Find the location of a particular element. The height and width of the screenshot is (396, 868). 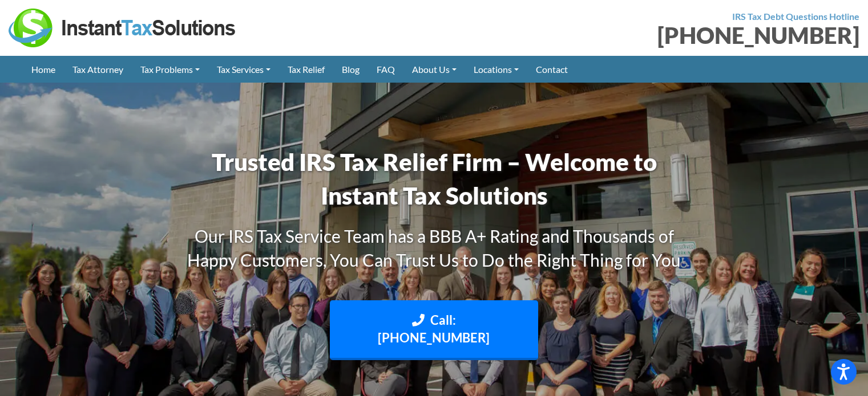

a: Home is located at coordinates (43, 69).